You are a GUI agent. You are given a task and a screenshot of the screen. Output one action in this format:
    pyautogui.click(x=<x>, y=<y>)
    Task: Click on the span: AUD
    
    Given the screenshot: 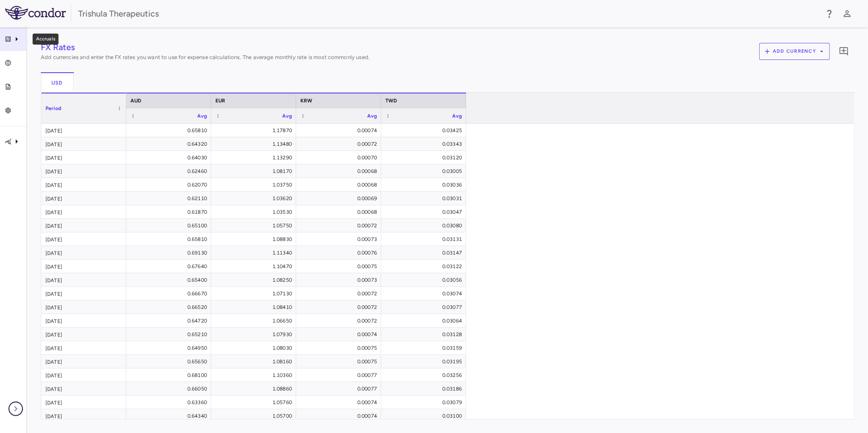 What is the action you would take?
    pyautogui.click(x=136, y=100)
    